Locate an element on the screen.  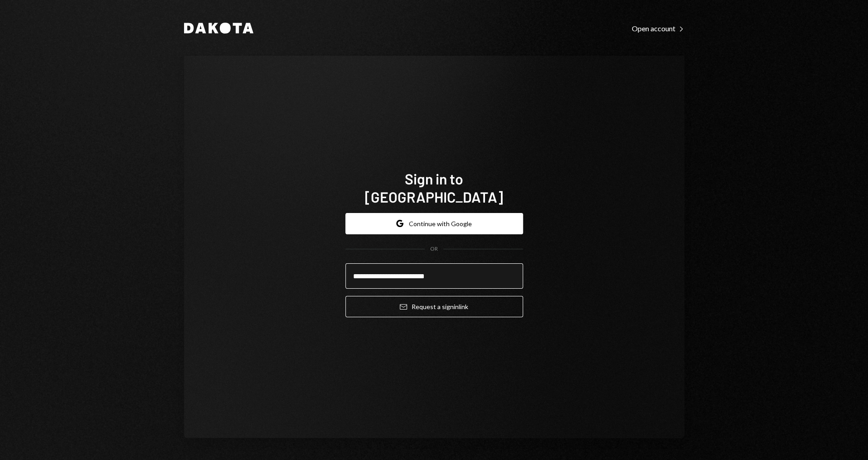
button: Request a signinlink is located at coordinates (434, 306).